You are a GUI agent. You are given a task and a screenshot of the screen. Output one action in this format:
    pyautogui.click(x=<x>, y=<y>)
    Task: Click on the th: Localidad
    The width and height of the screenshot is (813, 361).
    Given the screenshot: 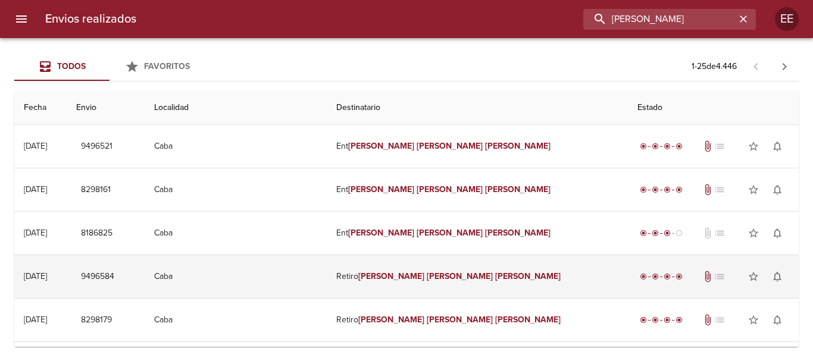 What is the action you would take?
    pyautogui.click(x=236, y=108)
    